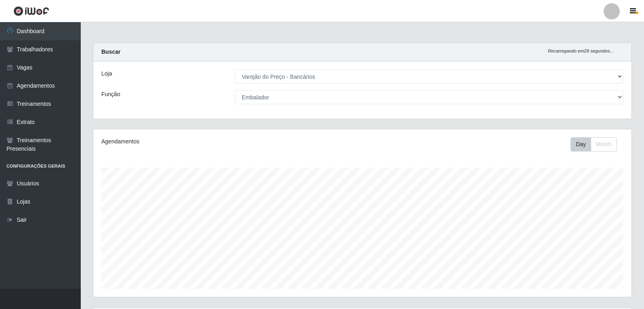  I want to click on button: Month, so click(604, 144).